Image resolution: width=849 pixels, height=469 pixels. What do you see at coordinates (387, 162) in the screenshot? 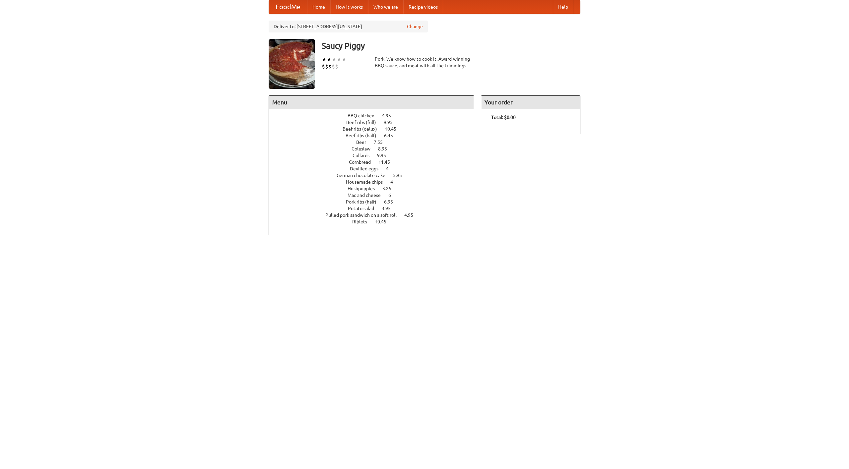
I see `span: 11.45` at bounding box center [387, 162].